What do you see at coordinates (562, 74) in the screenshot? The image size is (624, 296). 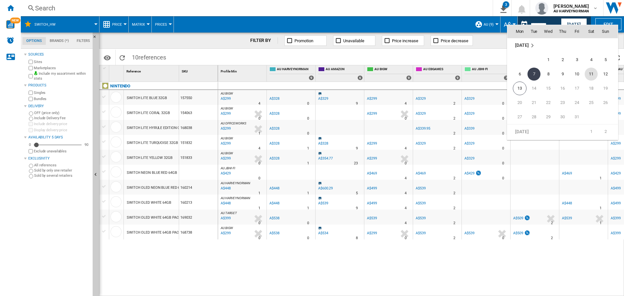 I see `tr: Week 2` at bounding box center [562, 74].